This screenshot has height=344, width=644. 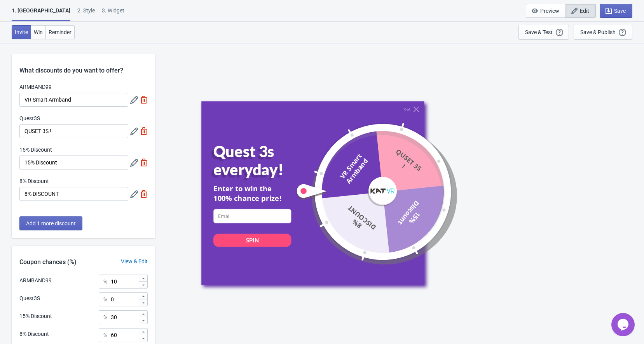 I want to click on label: ARMBAND99, so click(x=35, y=87).